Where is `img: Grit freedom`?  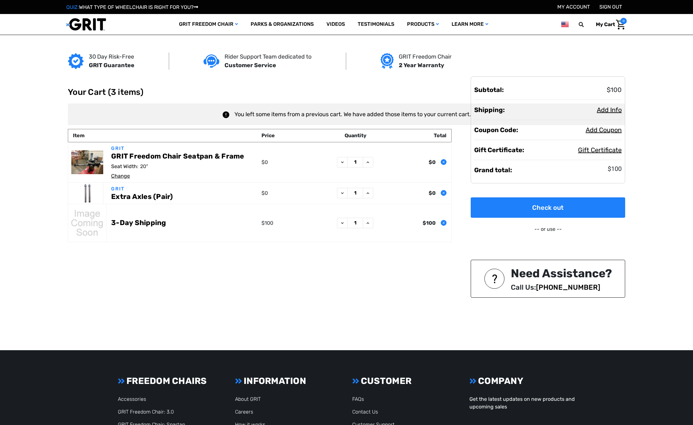
img: Grit freedom is located at coordinates (387, 61).